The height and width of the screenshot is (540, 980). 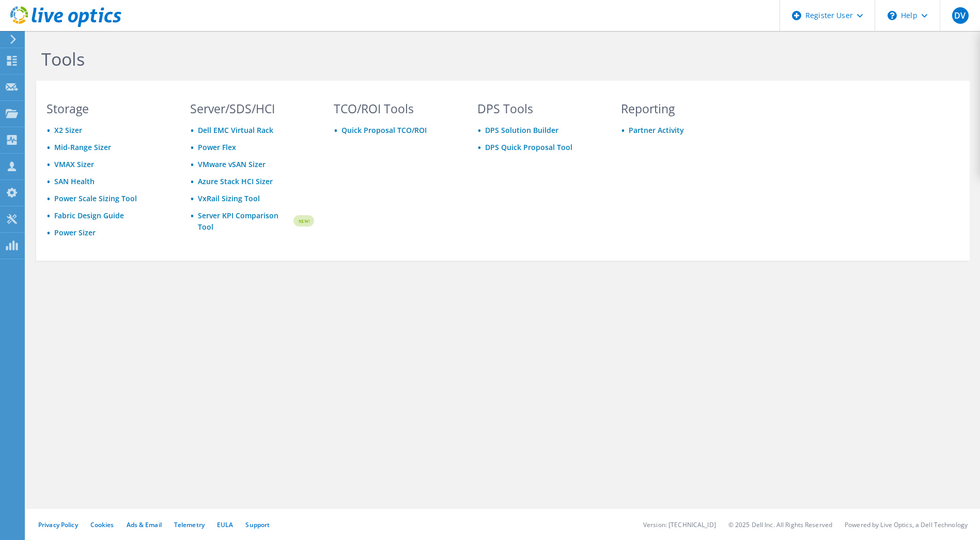 I want to click on li: © 2025 Dell Inc. All Rights Reserved, so click(x=780, y=525).